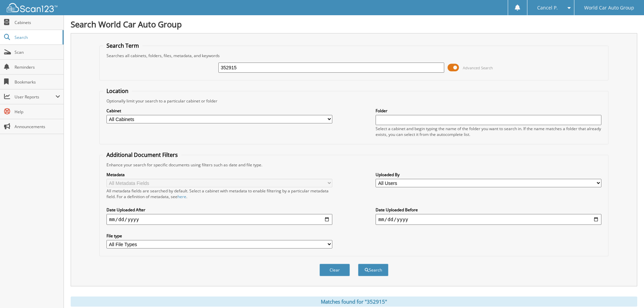 Image resolution: width=644 pixels, height=308 pixels. Describe the element at coordinates (373, 270) in the screenshot. I see `button: Search` at that location.